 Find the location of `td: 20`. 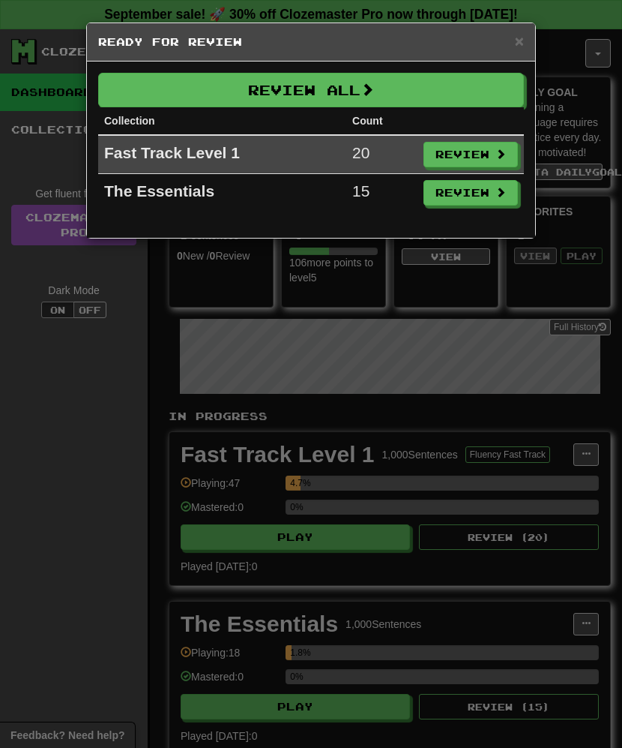

td: 20 is located at coordinates (382, 154).